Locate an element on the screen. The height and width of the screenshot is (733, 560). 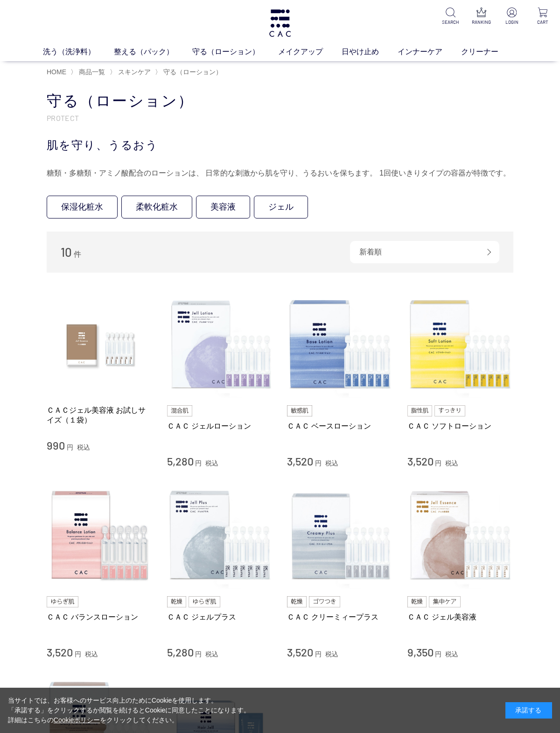
a: 日やけ止め is located at coordinates (369, 52).